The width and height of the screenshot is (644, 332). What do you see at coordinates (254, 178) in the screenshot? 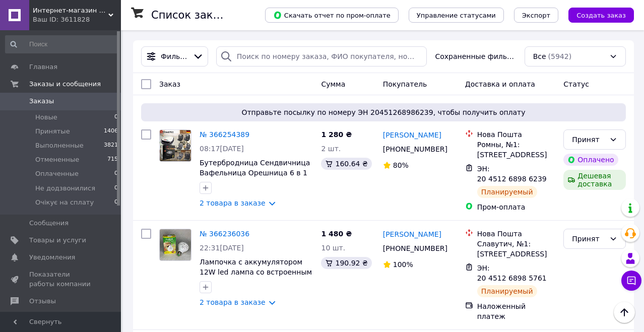
I see `span: Бутербродница Сендвичница Вафельница Орешница 6 в 1 Domotec MS 7706 Мультипекарь` at bounding box center [254, 178].